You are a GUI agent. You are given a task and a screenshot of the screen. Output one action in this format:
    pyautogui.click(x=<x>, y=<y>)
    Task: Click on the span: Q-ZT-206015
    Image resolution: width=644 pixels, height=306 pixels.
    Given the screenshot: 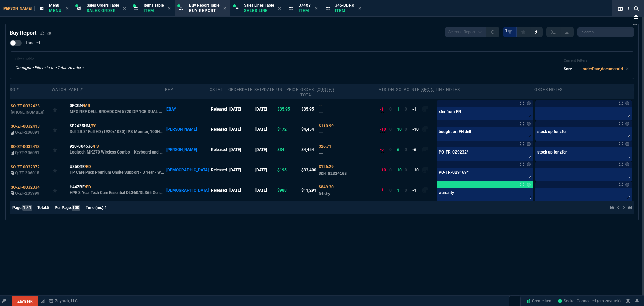 What is the action you would take?
    pyautogui.click(x=27, y=173)
    